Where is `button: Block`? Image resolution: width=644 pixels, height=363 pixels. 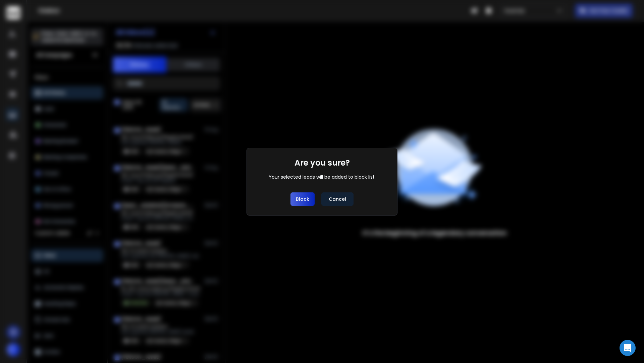 button: Block is located at coordinates (302, 199).